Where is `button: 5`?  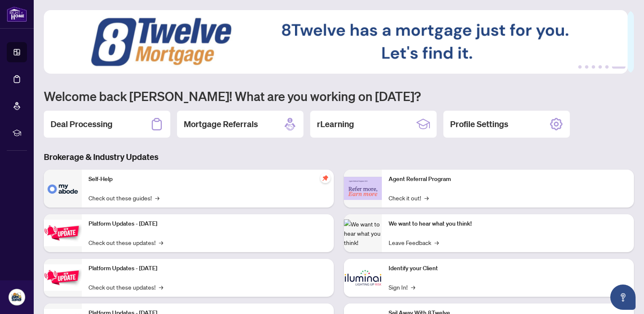
button: 5 is located at coordinates (607, 67).